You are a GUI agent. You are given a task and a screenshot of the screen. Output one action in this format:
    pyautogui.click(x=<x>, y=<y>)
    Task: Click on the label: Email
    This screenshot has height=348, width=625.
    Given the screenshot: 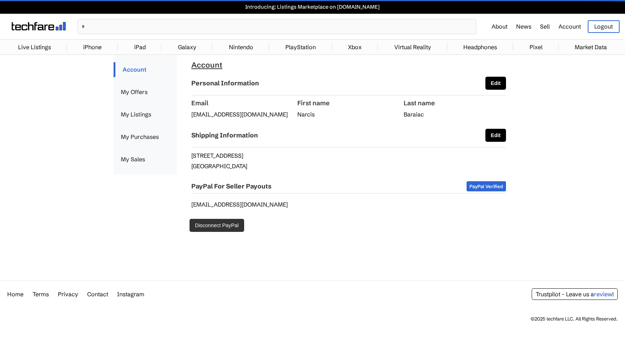 What is the action you would take?
    pyautogui.click(x=242, y=103)
    